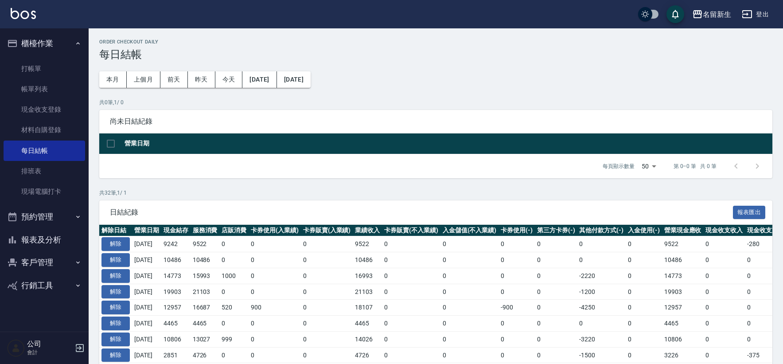  What do you see at coordinates (367, 292) in the screenshot?
I see `td: 21103` at bounding box center [367, 292].